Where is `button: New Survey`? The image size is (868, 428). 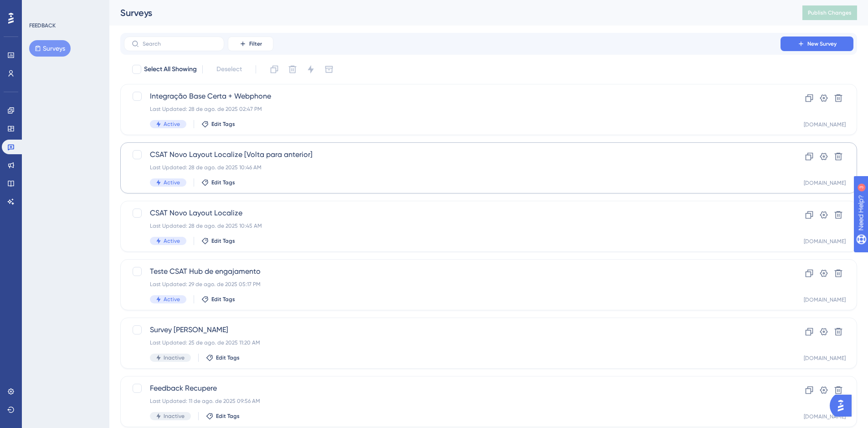
button: New Survey is located at coordinates (817, 44).